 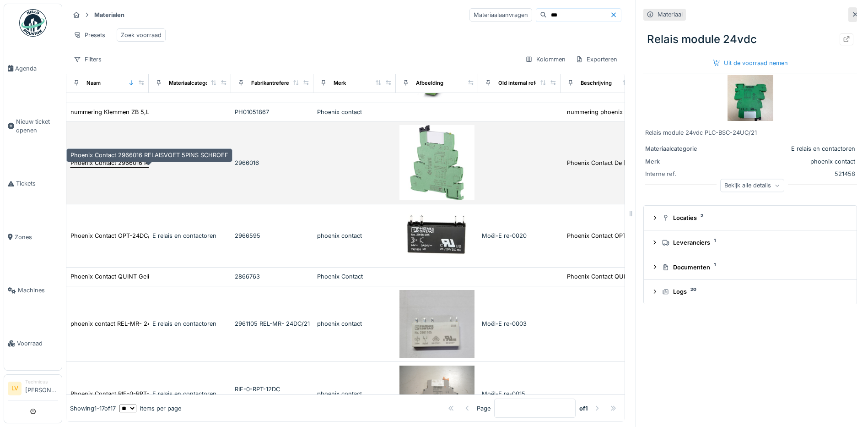 I want to click on div: Old internal reference, so click(x=525, y=83).